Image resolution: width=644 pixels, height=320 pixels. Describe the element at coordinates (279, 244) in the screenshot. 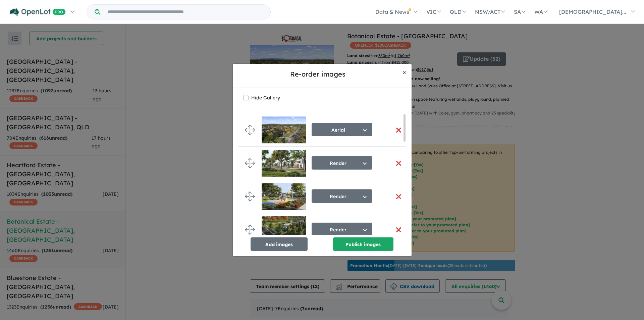

I see `button: Add images` at that location.